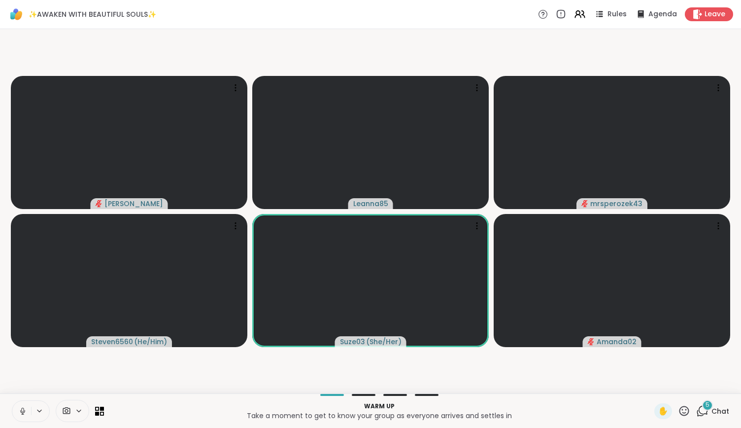  What do you see at coordinates (92, 14) in the screenshot?
I see `span: ✨AWAKEN WITH BEAUTIFUL SOULS✨` at bounding box center [92, 14].